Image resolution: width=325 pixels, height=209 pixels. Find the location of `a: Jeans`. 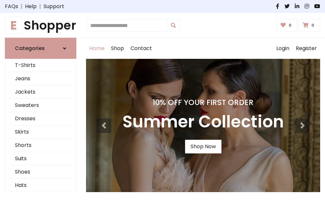

a: Jeans is located at coordinates (41, 78).